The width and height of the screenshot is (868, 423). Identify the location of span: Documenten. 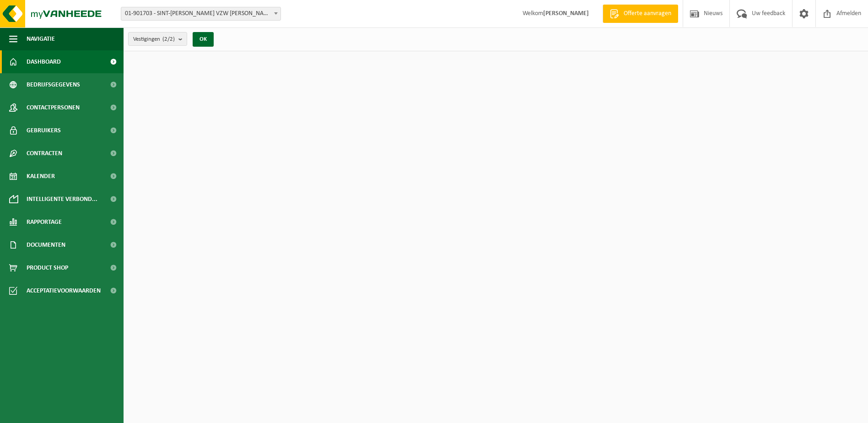
(46, 245).